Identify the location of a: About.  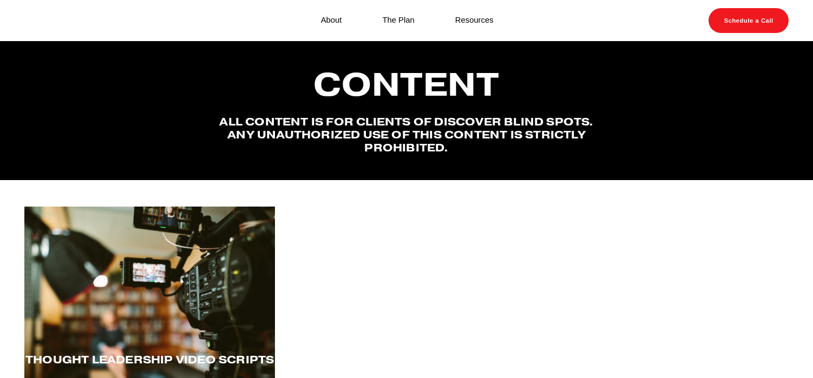
(331, 21).